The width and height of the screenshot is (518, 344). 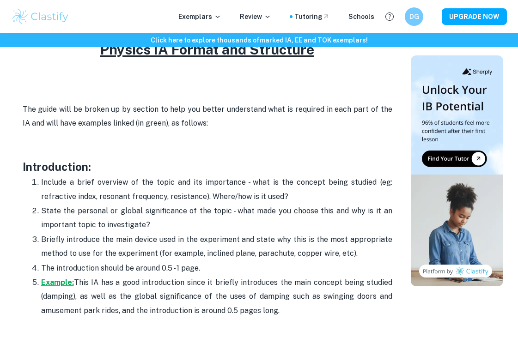 What do you see at coordinates (40, 17) in the screenshot?
I see `a: Clastify logo` at bounding box center [40, 17].